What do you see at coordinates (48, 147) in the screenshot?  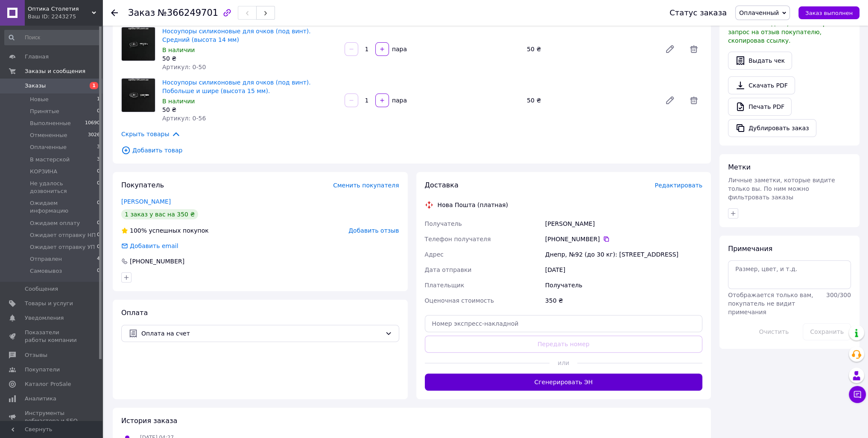 I see `span: Оплаченные` at bounding box center [48, 147].